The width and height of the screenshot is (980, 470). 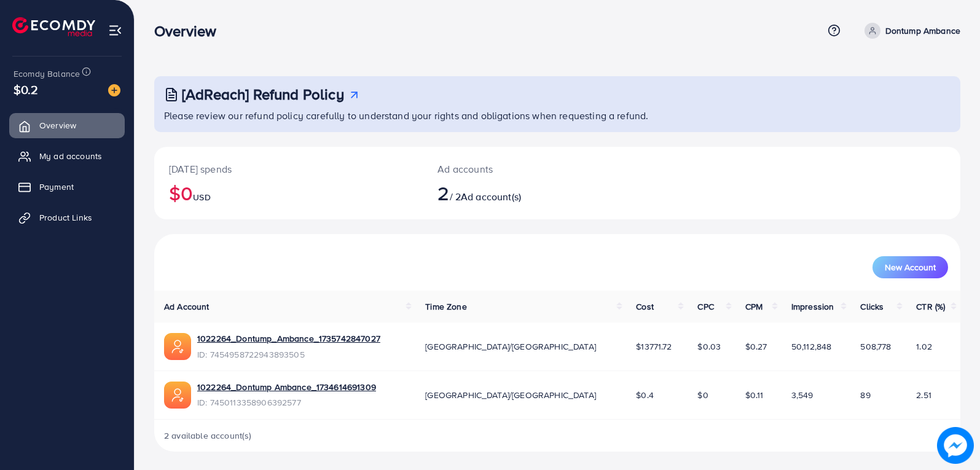 What do you see at coordinates (491, 197) in the screenshot?
I see `span: Ad account(s)` at bounding box center [491, 197].